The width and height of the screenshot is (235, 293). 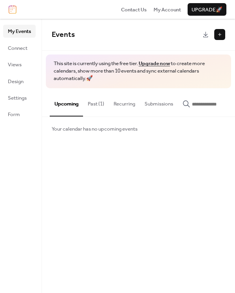 What do you see at coordinates (19, 114) in the screenshot?
I see `a: Form` at bounding box center [19, 114].